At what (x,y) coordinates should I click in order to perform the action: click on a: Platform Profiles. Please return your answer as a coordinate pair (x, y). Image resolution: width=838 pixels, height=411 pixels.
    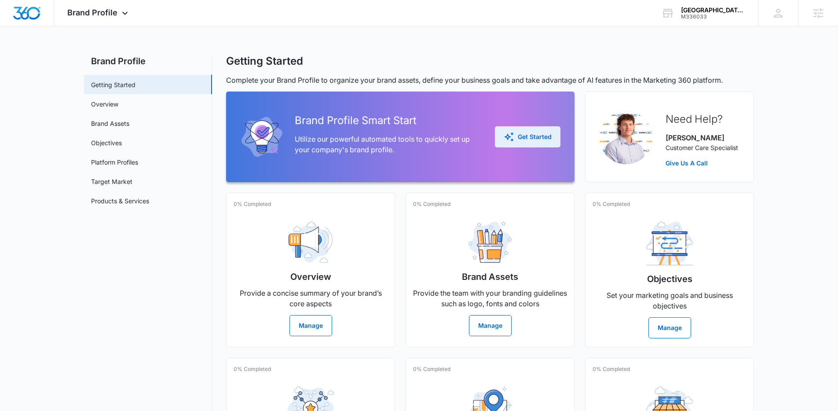
    Looking at the image, I should click on (114, 162).